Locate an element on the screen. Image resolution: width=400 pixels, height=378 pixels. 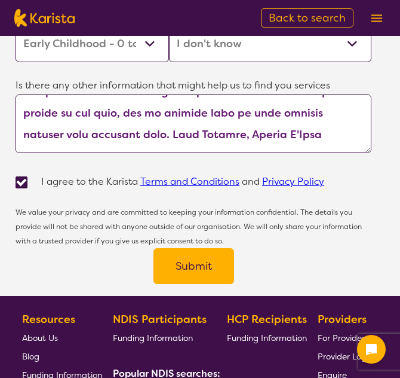
a: Provider Login is located at coordinates (345, 355).